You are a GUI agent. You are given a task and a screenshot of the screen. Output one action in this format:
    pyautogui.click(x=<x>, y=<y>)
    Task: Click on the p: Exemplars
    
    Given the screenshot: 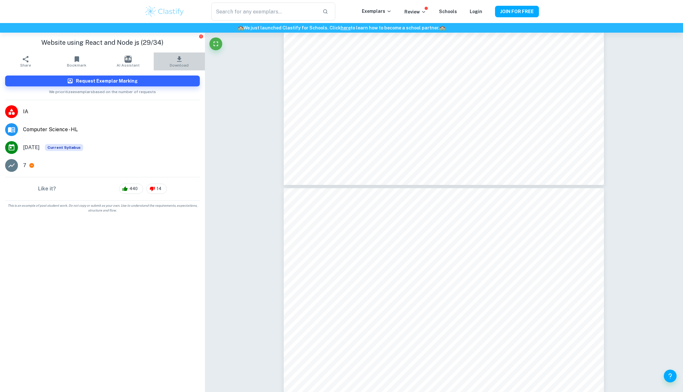 What is the action you would take?
    pyautogui.click(x=377, y=11)
    